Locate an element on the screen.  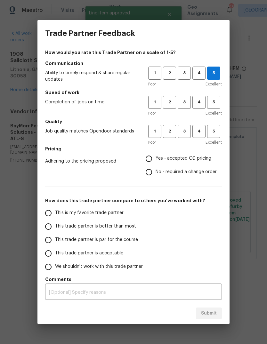
span: Adhering to the pricing proposed is located at coordinates (90, 161).